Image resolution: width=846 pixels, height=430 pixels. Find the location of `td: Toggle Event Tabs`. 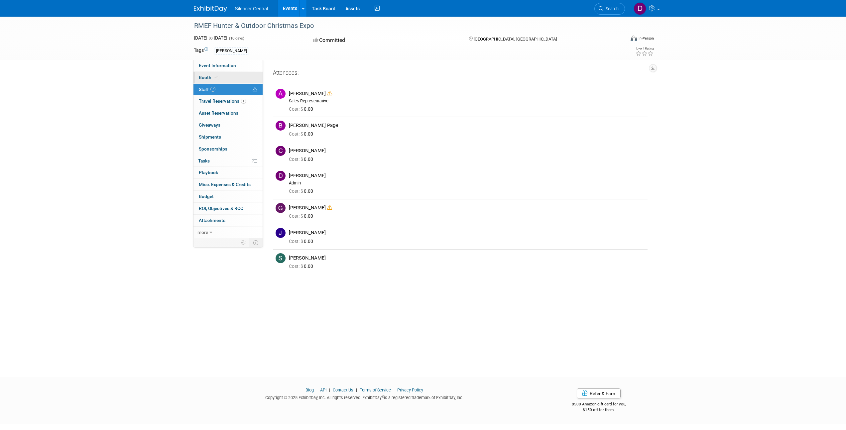

td: Toggle Event Tabs is located at coordinates (256, 243).